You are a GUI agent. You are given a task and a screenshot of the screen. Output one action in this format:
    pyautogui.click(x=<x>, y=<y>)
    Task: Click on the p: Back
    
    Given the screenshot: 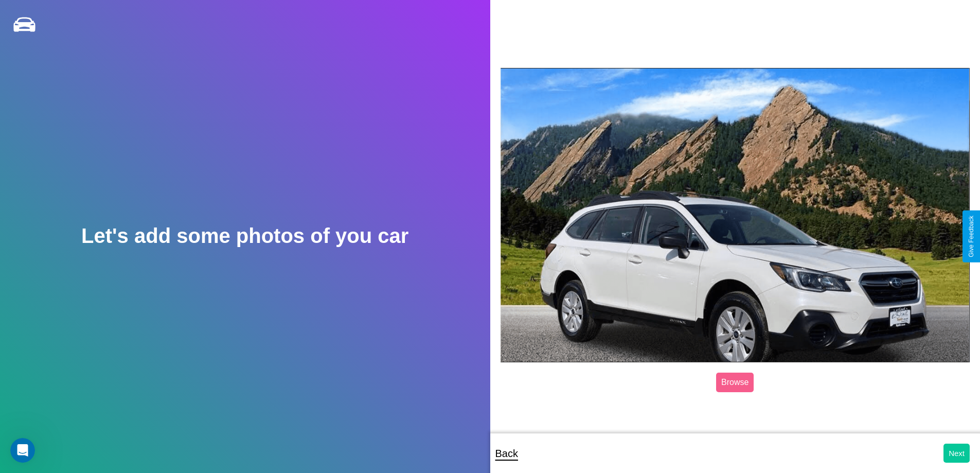 What is the action you would take?
    pyautogui.click(x=507, y=453)
    